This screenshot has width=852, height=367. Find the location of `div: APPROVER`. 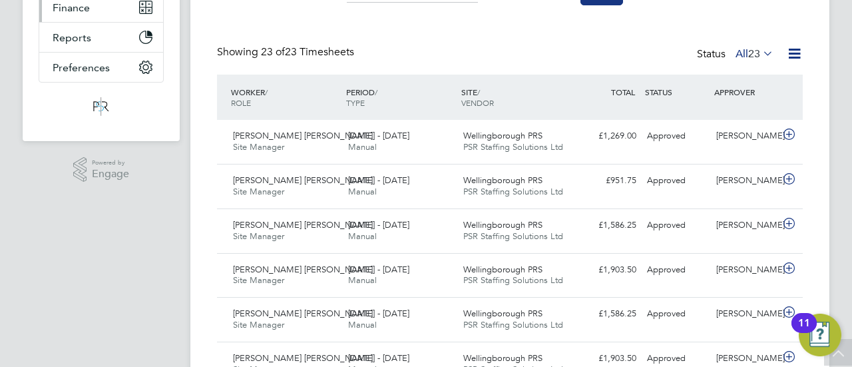

div: APPROVER is located at coordinates (746, 92).